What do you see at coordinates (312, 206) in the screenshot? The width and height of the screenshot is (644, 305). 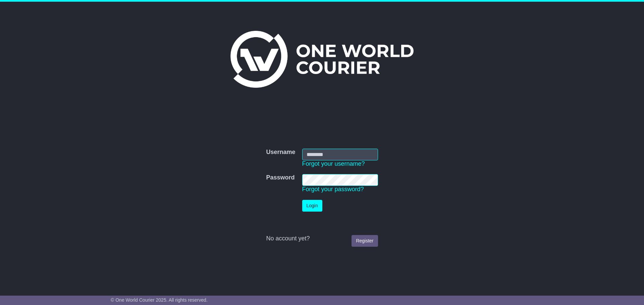 I see `button: Login` at bounding box center [312, 206].